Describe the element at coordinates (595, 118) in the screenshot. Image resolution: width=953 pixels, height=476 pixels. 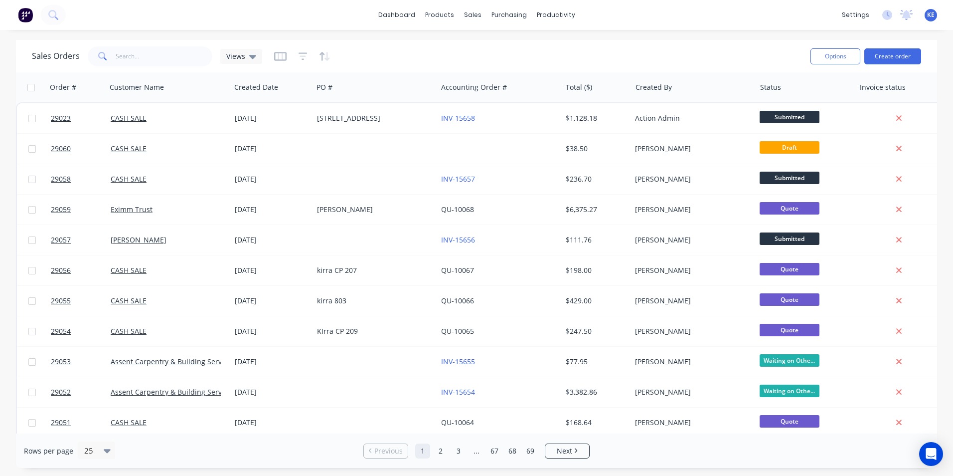
I see `div: $1,128.18` at that location.